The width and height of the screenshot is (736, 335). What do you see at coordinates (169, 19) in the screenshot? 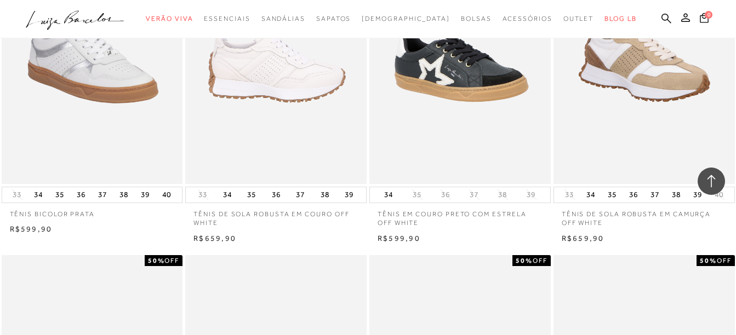
I see `span: Verão Viva` at bounding box center [169, 19].